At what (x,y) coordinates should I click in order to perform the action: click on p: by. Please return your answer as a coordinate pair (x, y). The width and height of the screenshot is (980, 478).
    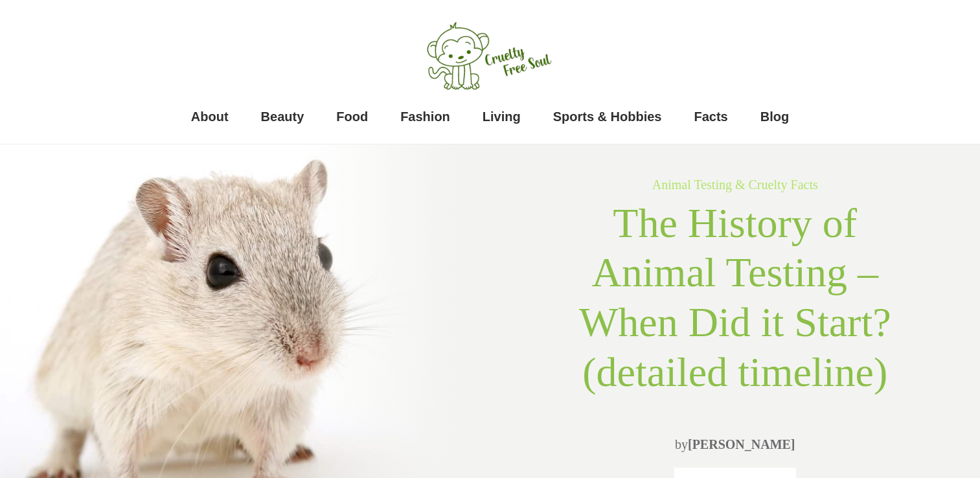
    Looking at the image, I should click on (736, 445).